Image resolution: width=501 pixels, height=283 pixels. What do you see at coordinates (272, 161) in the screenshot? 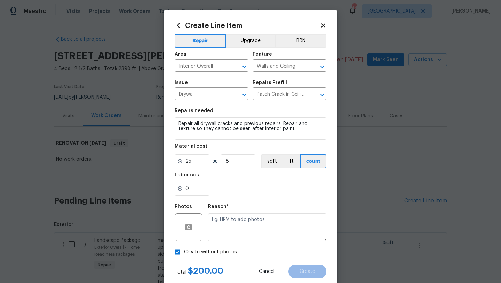
I see `button: sqft` at bounding box center [272, 161].